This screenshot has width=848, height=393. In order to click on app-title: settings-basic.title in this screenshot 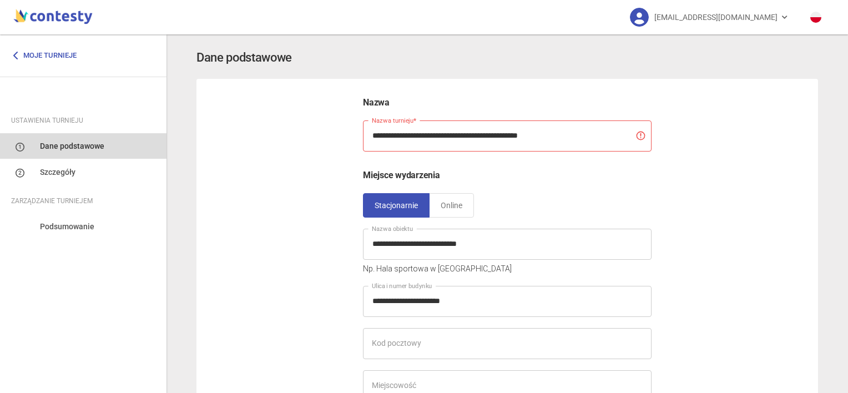, I will do `click(507, 58)`.